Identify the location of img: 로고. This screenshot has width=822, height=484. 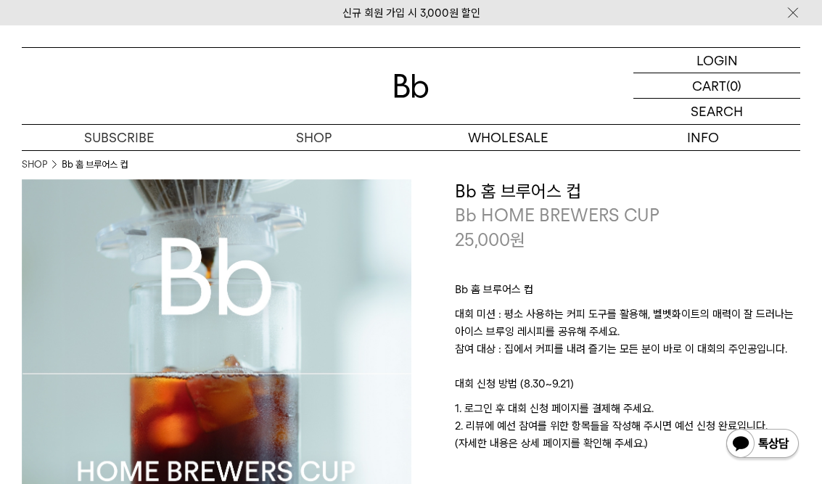
(411, 86).